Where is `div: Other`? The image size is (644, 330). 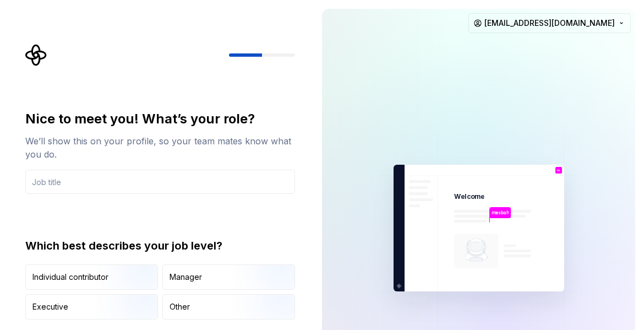 div: Other is located at coordinates (179, 307).